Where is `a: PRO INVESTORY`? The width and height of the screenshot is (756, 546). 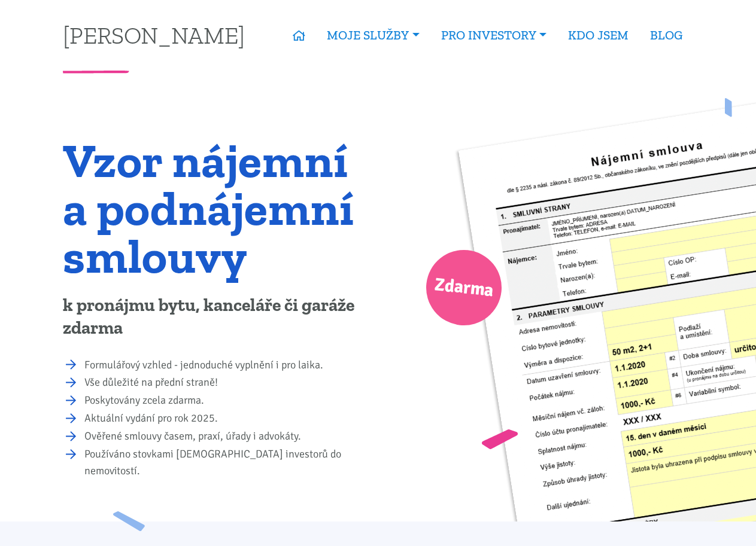 a: PRO INVESTORY is located at coordinates (494, 36).